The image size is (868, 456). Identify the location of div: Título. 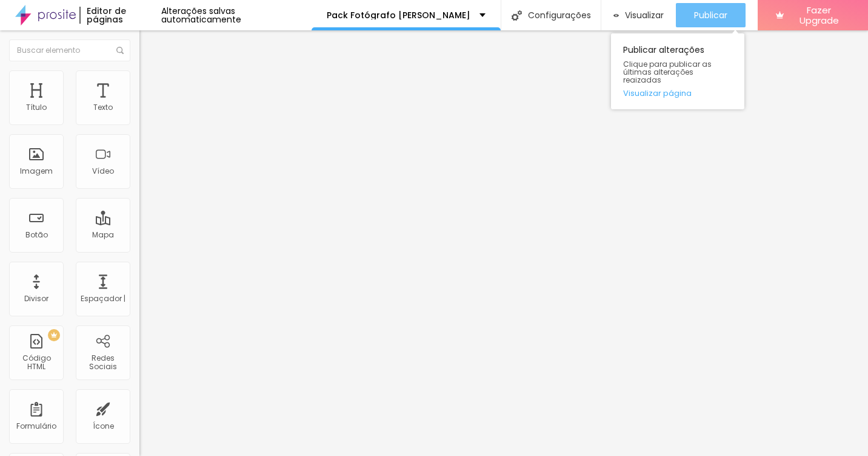
(36, 107).